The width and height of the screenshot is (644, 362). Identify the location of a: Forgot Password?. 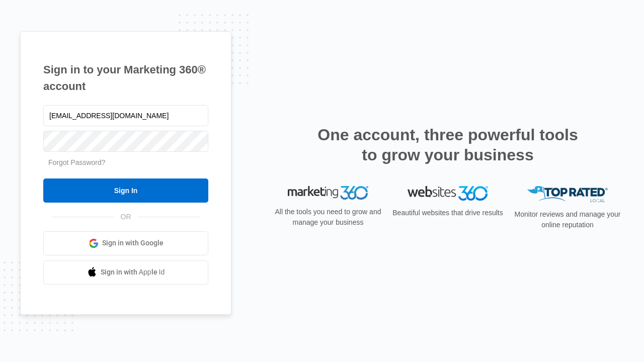
(77, 163).